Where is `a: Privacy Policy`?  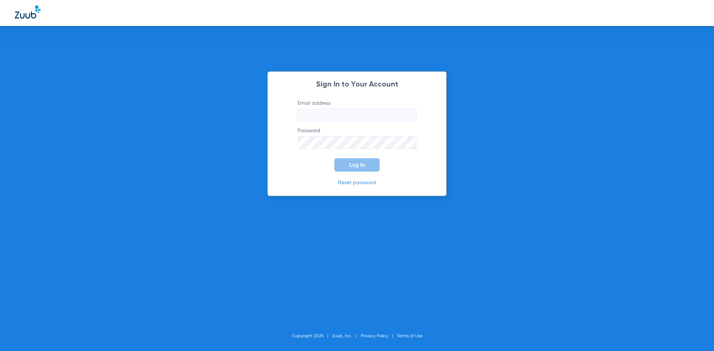 a: Privacy Policy is located at coordinates (374, 337).